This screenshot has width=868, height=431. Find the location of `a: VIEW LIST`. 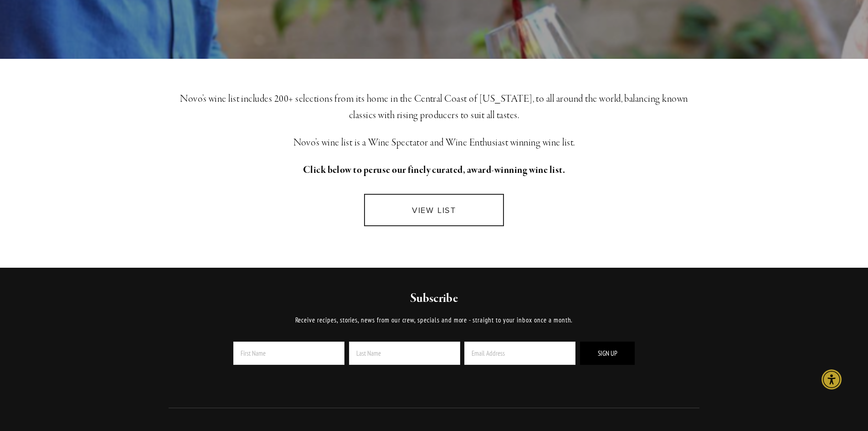

a: VIEW LIST is located at coordinates (434, 209).